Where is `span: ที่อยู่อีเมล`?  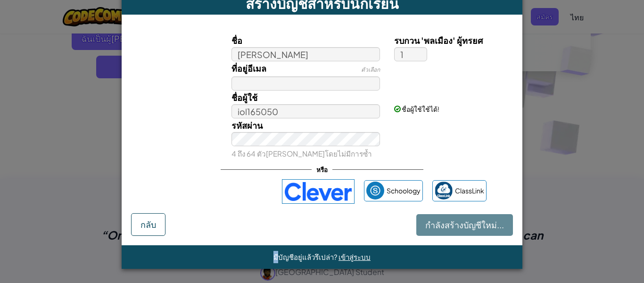 span: ที่อยู่อีเมล is located at coordinates (249, 68).